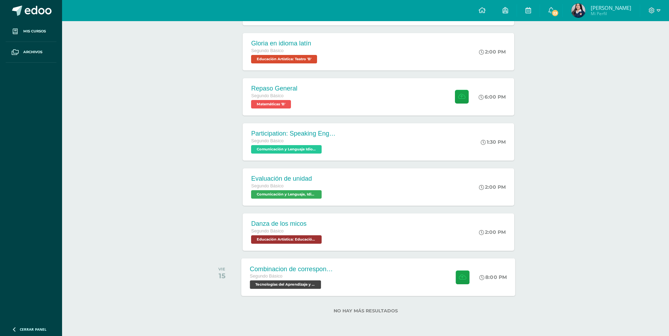  What do you see at coordinates (492, 97) in the screenshot?
I see `div: 6:00 PM` at bounding box center [492, 97].